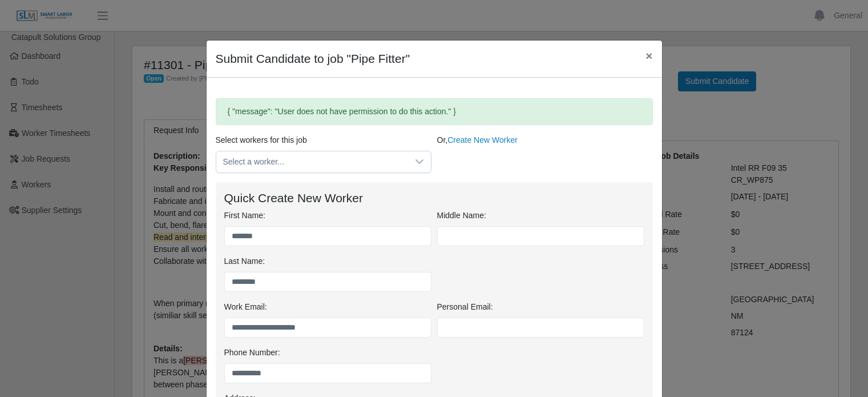 This screenshot has width=868, height=397. I want to click on label: Last Name:, so click(245, 261).